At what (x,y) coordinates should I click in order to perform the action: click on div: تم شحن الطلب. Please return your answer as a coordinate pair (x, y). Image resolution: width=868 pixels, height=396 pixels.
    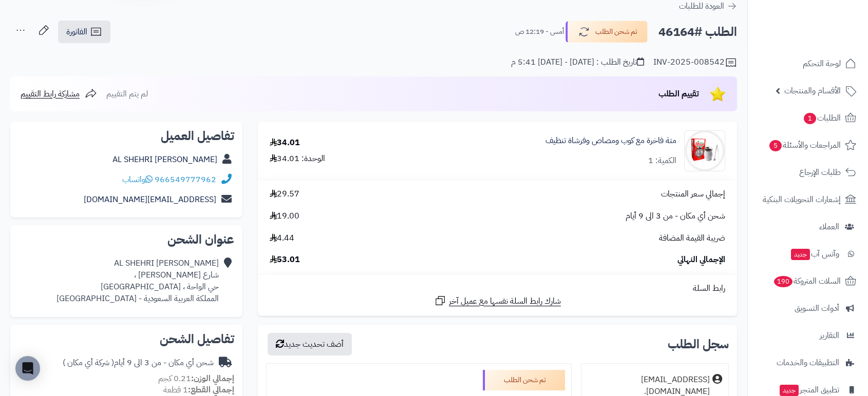
    Looking at the image, I should click on (524, 381).